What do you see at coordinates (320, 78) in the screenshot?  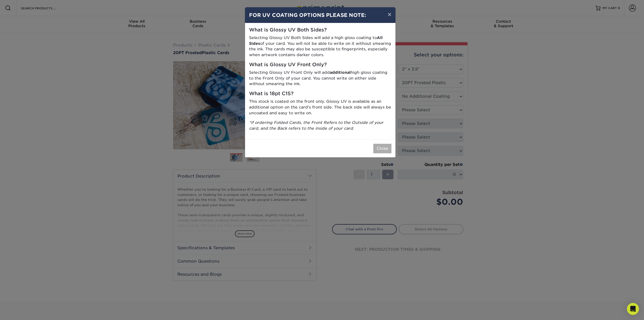 I see `p: Selecting Glossy UV Front Only will add high gloss coating to the Front Only of your card. You ca...` at bounding box center [320, 78].